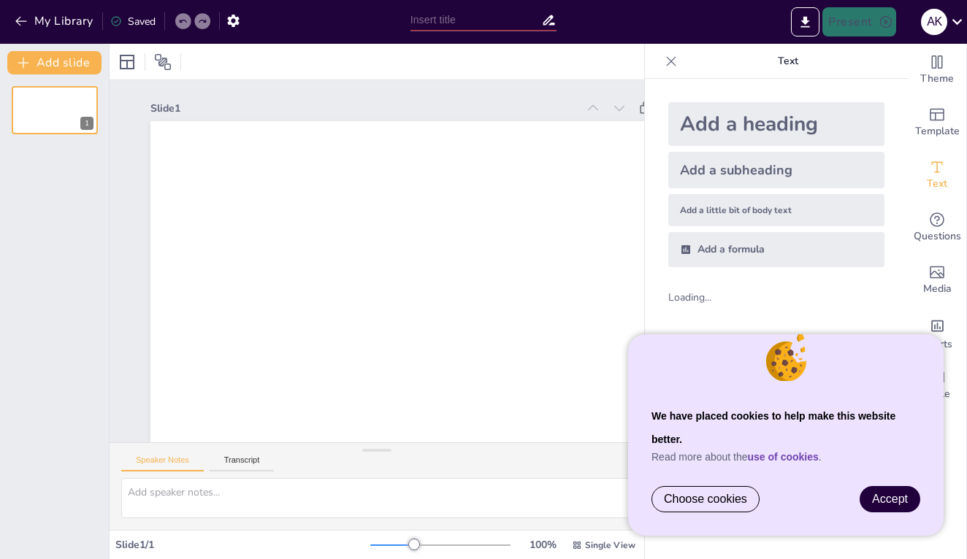  What do you see at coordinates (937, 333) in the screenshot?
I see `div: Add charts and graphs` at bounding box center [937, 333].